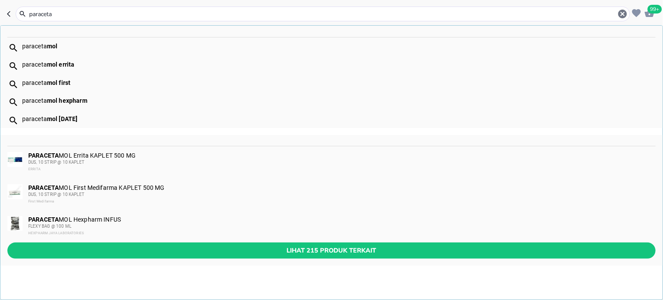 This screenshot has height=300, width=663. I want to click on input: Cari 4000+ produk di sini, so click(323, 14).